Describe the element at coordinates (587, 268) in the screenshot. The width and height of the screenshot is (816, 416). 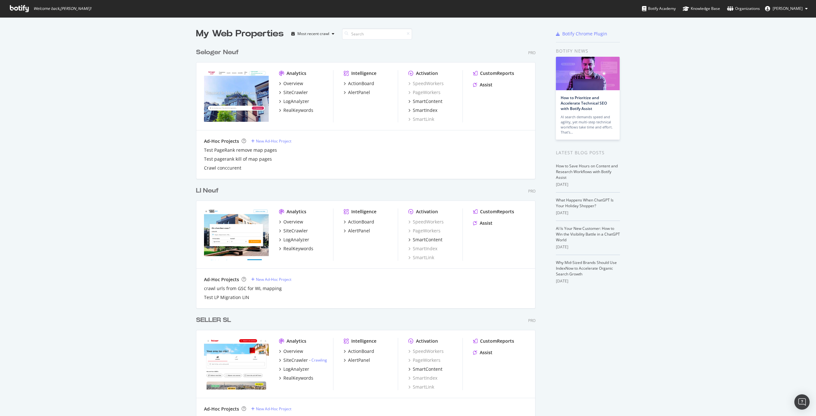
I see `a: Why Mid-Sized Brands Should Use IndexNow to Accelerate Organic Search Growth` at that location.